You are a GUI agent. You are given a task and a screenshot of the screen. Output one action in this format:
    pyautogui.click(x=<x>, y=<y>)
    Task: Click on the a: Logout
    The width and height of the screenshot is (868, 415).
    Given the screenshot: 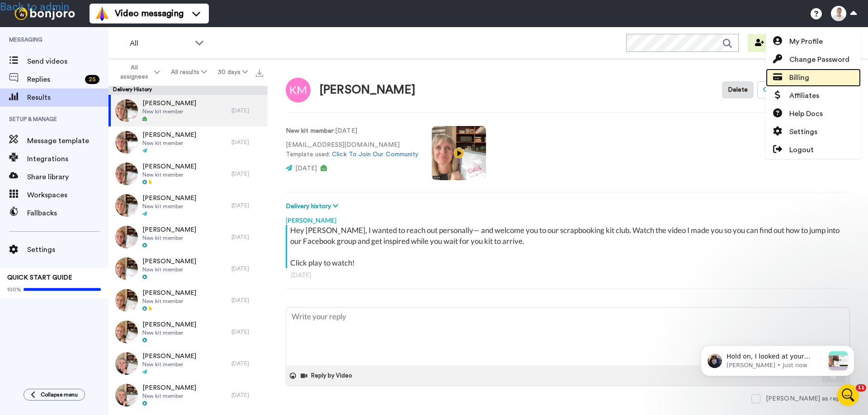 What is the action you would take?
    pyautogui.click(x=813, y=150)
    